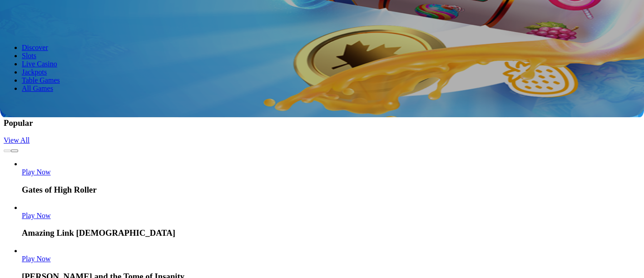 This screenshot has height=278, width=644. Describe the element at coordinates (41, 80) in the screenshot. I see `a: Table Games` at that location.